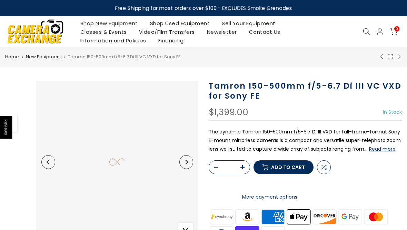 The width and height of the screenshot is (407, 230). I want to click on a: New Equipment, so click(43, 57).